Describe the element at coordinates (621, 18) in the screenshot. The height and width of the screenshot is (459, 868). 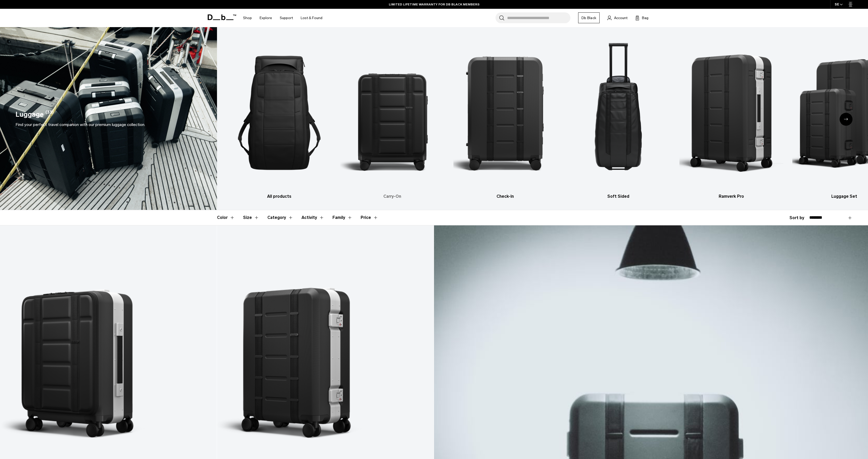
I see `span: Account` at that location.